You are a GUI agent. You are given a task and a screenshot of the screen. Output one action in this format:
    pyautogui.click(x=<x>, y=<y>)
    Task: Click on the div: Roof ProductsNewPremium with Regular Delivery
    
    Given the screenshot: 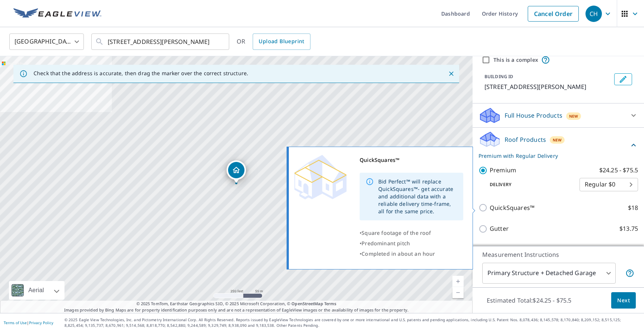 What is the action you would take?
    pyautogui.click(x=559, y=145)
    